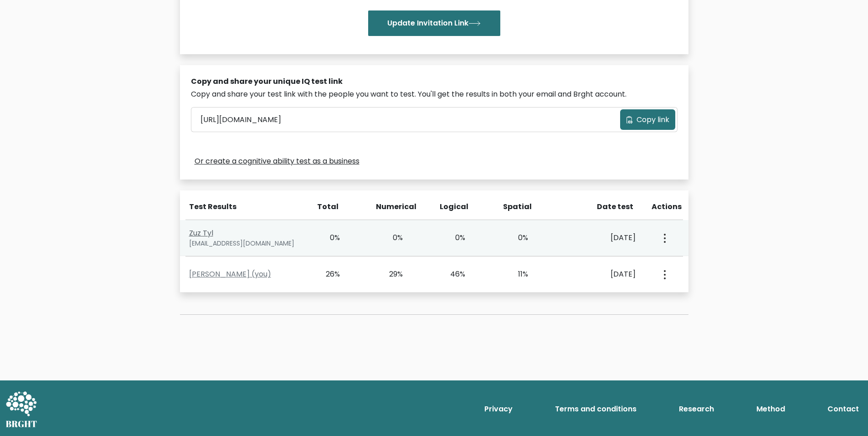 The width and height of the screenshot is (868, 436). Describe the element at coordinates (453, 207) in the screenshot. I see `div: Logical` at that location.